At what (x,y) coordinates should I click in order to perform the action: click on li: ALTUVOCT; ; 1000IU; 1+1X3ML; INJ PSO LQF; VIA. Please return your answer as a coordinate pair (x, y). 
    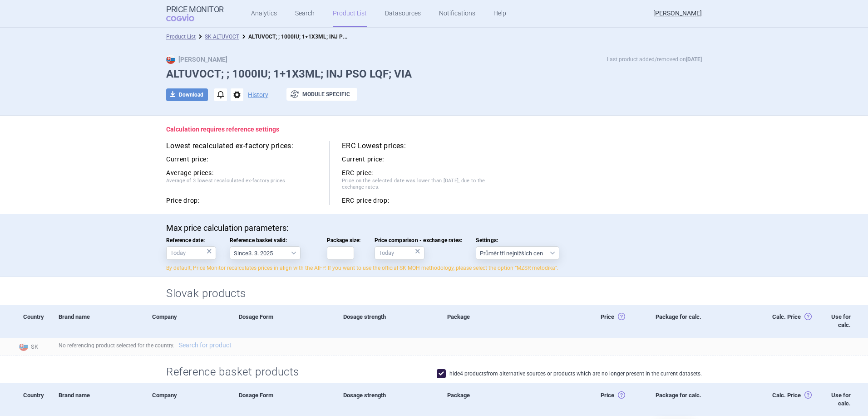
    Looking at the image, I should click on (293, 37).